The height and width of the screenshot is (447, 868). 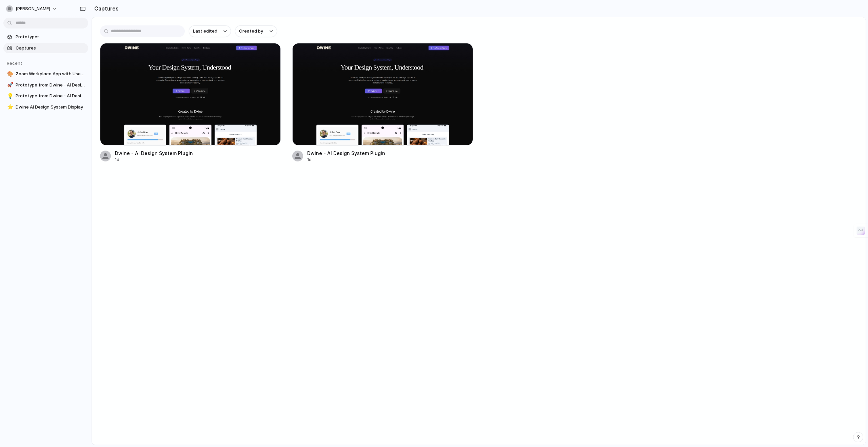 I want to click on span: Last edited, so click(x=205, y=31).